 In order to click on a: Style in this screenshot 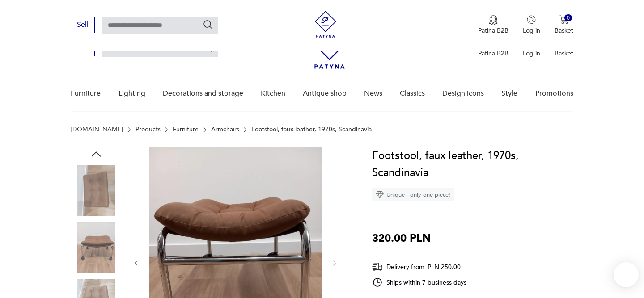, I will do `click(510, 93)`.